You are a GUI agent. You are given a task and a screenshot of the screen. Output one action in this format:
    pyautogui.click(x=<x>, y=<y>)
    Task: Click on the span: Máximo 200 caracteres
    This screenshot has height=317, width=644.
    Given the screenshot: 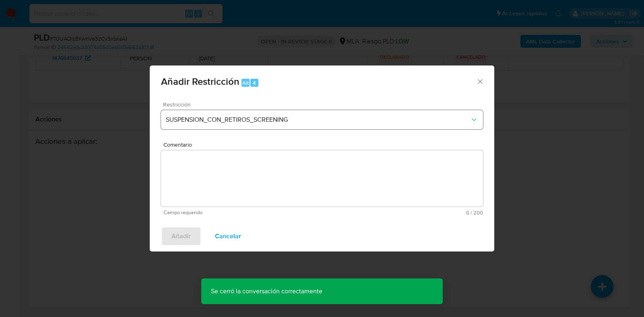 What is the action you would take?
    pyautogui.click(x=402, y=213)
    